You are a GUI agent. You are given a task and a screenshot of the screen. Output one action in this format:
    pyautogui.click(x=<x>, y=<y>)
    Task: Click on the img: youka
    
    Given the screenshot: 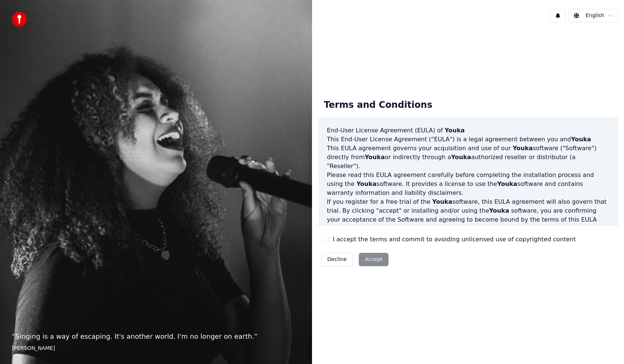 What is the action you would take?
    pyautogui.click(x=20, y=20)
    